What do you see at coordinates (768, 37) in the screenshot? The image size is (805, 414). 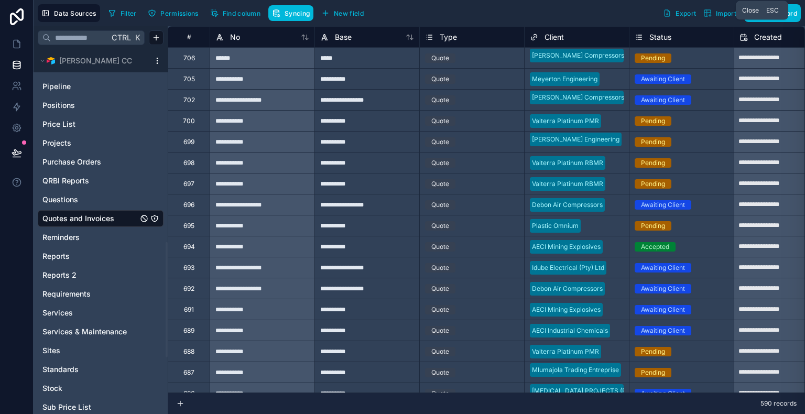 I see `span: Created` at bounding box center [768, 37].